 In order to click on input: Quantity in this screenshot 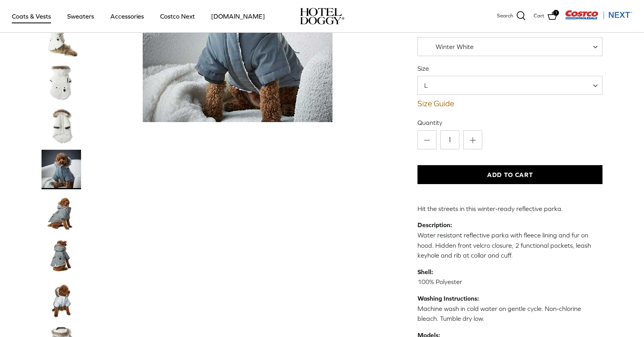, I will do `click(449, 140)`.